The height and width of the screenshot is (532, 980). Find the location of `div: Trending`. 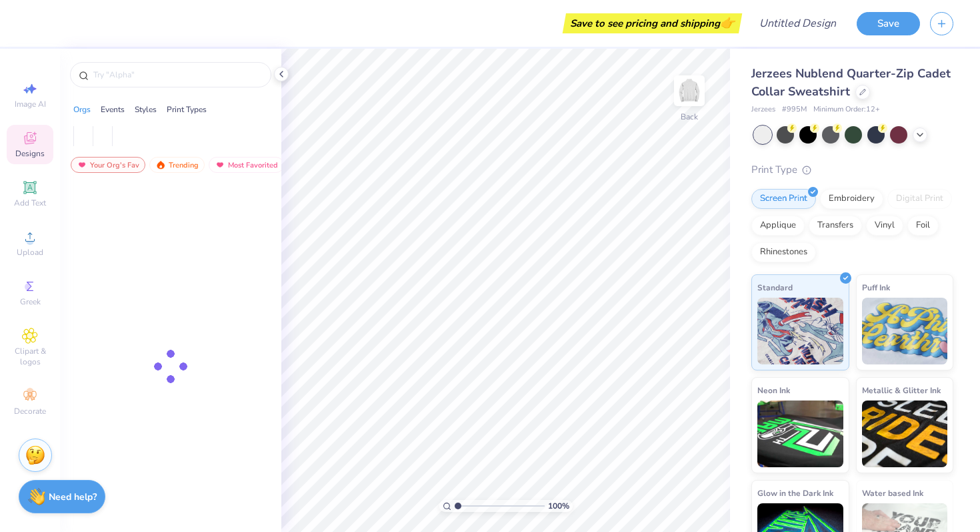

div: Trending is located at coordinates (177, 165).